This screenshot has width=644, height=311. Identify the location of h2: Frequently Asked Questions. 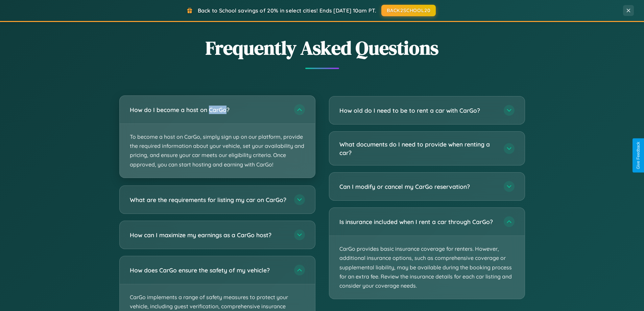
(322, 48).